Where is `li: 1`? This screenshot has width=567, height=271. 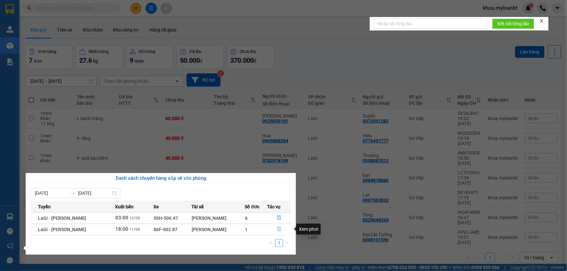
li: 1 is located at coordinates (279, 243).